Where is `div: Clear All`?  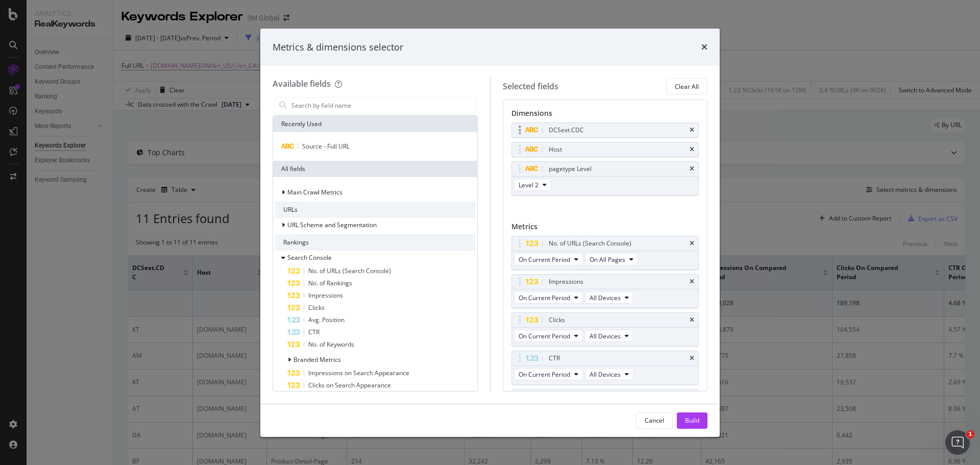
div: Clear All is located at coordinates (686, 86).